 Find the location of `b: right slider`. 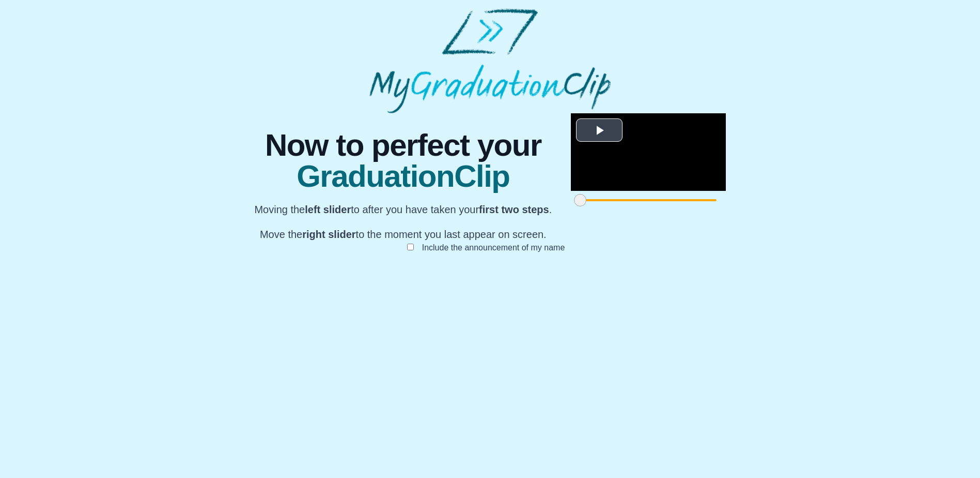

b: right slider is located at coordinates (329, 234).